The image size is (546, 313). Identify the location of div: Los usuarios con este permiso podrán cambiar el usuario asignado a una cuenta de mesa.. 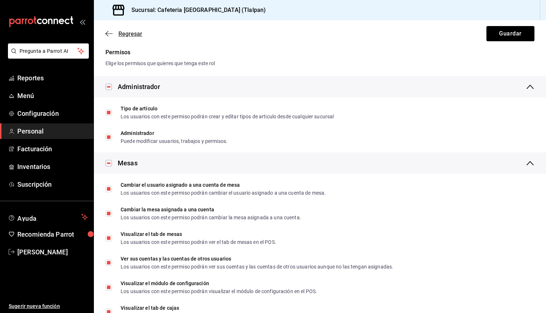
(223, 193).